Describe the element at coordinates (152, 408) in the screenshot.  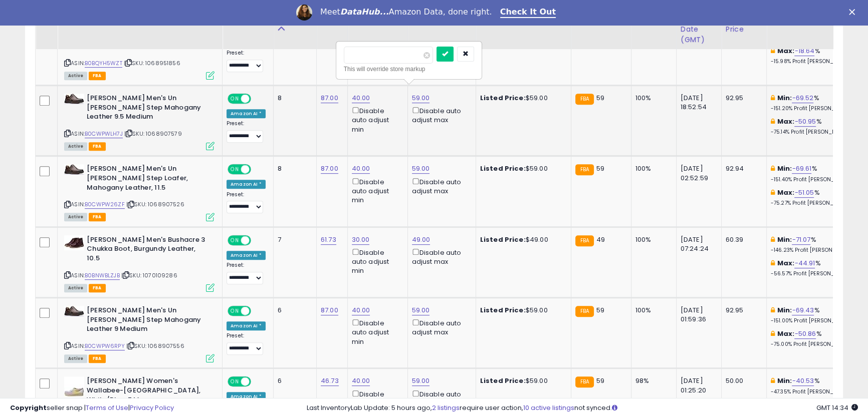
I see `a: Privacy Policy` at that location.